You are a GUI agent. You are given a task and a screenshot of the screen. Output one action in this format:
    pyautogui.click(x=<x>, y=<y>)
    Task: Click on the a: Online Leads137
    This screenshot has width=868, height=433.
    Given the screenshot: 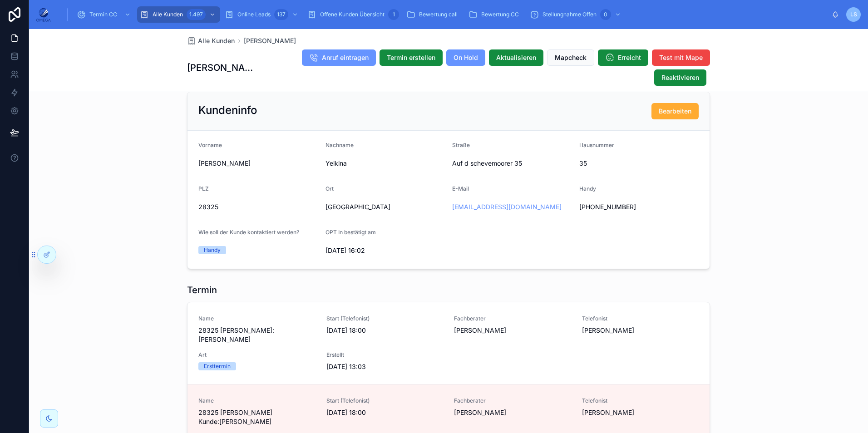 What is the action you would take?
    pyautogui.click(x=262, y=15)
    